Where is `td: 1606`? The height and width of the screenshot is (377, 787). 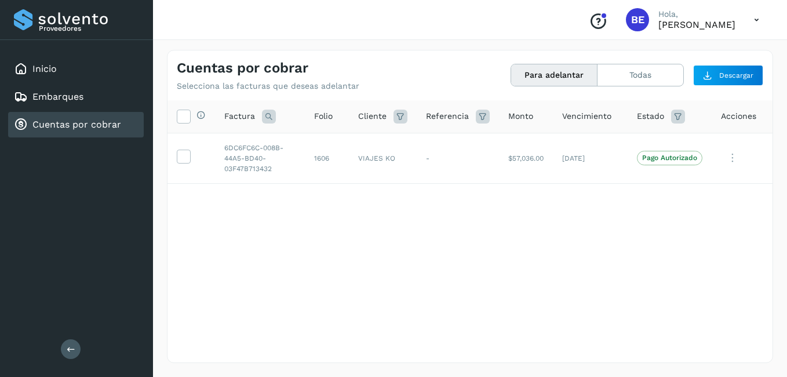
td: 1606 is located at coordinates (327, 158).